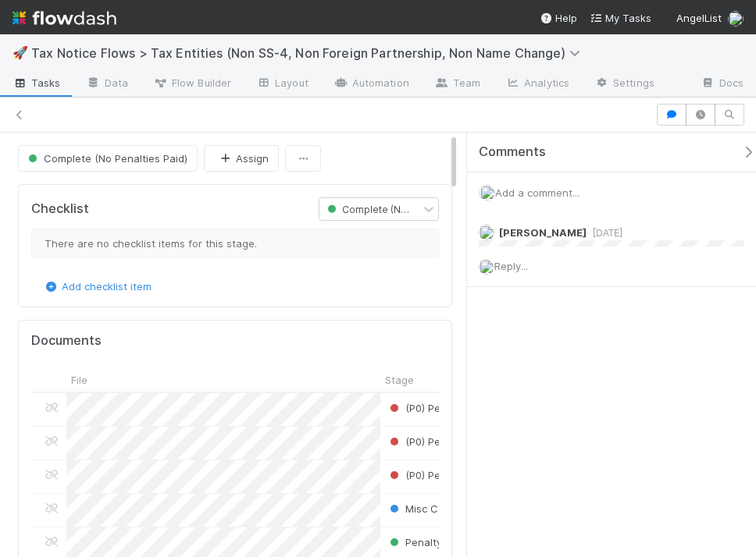 Image resolution: width=756 pixels, height=557 pixels. What do you see at coordinates (457, 84) in the screenshot?
I see `a: Team` at bounding box center [457, 84].